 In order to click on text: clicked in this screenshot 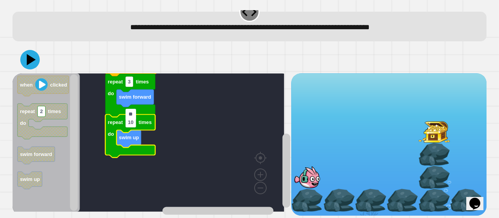, I will do `click(58, 85)`.